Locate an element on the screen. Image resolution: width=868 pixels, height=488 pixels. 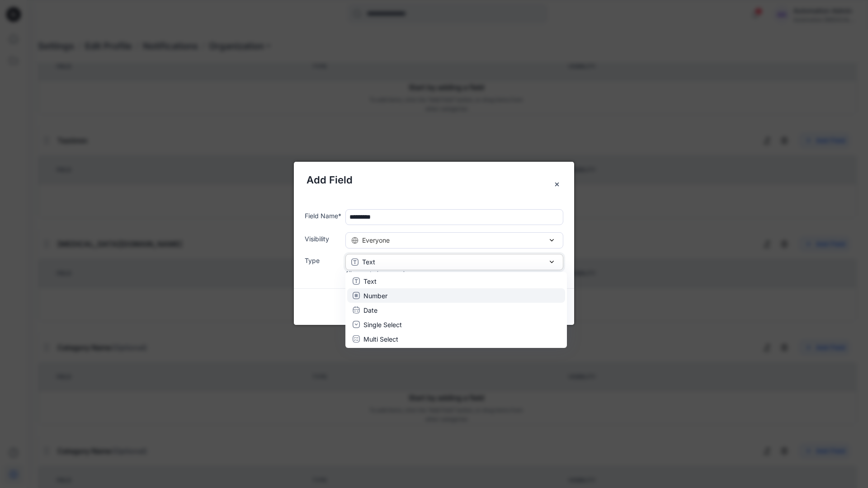
label: Type is located at coordinates (323, 261).